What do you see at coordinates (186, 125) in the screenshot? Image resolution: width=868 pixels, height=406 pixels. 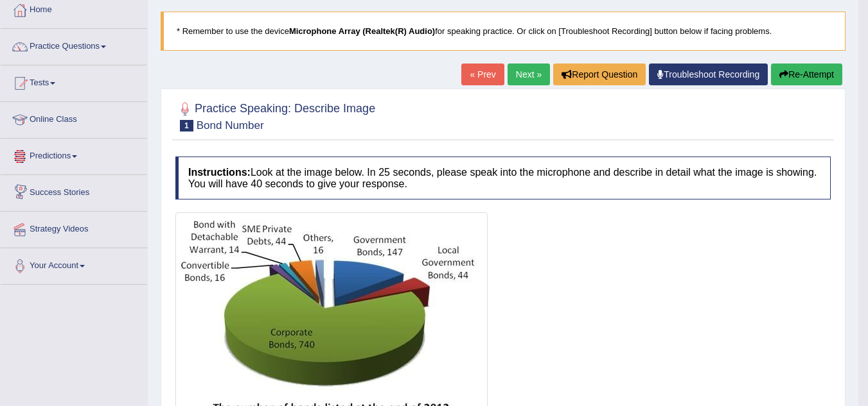 I see `span: 1` at bounding box center [186, 125].